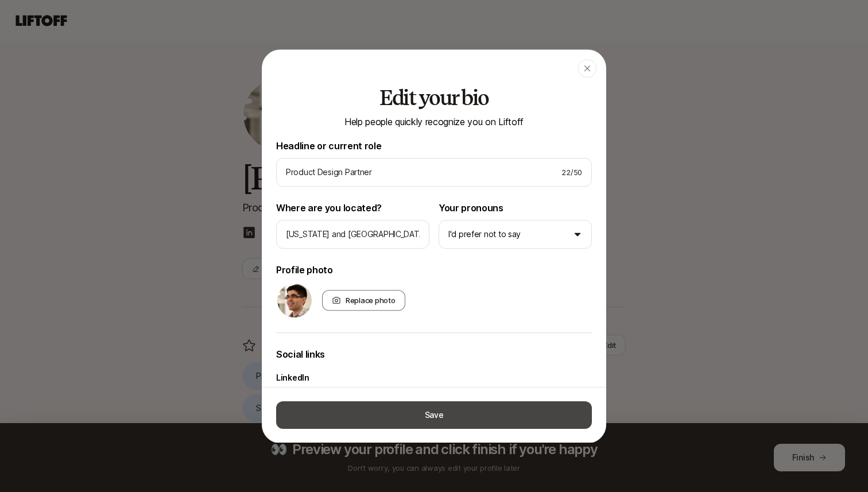  I want to click on input: e.g. Brooklyn, NY, so click(352, 234).